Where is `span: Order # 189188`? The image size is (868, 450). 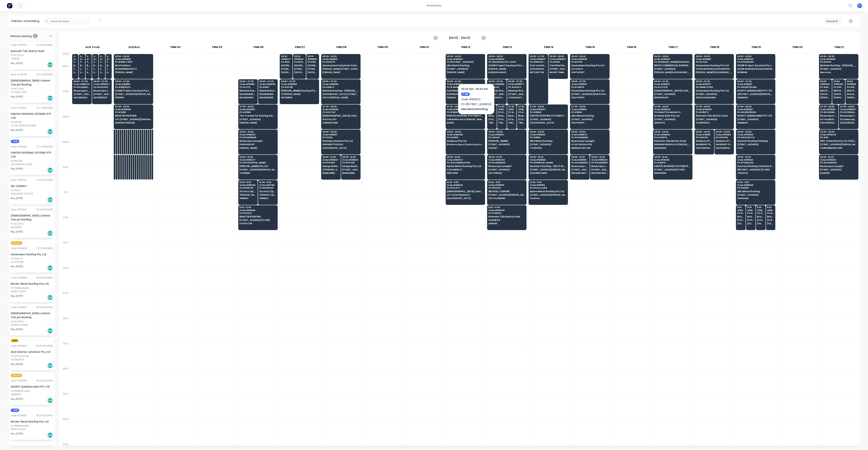 span: Order # 189188 is located at coordinates (714, 59).